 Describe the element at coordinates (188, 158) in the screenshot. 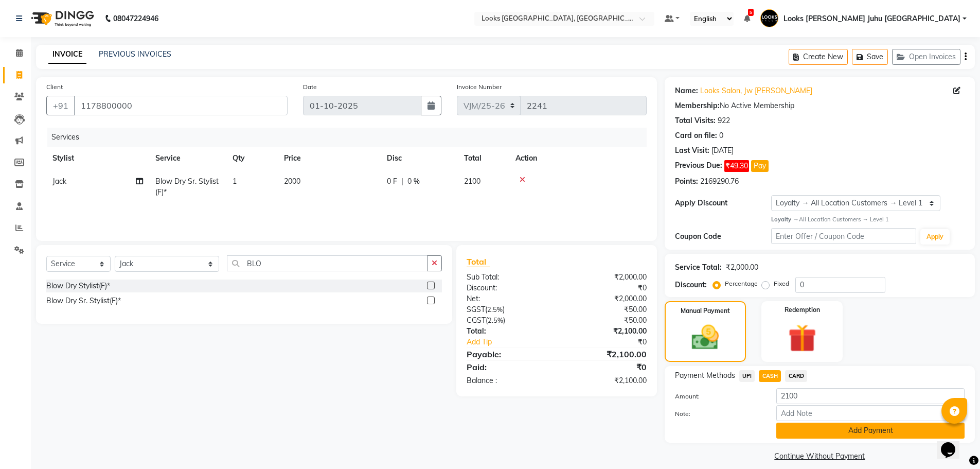

I see `th: Service` at that location.